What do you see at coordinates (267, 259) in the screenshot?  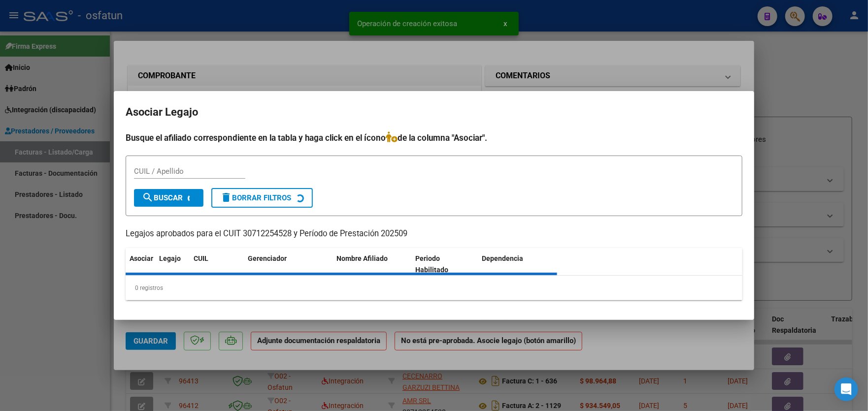 I see `span: Gerenciador` at bounding box center [267, 259].